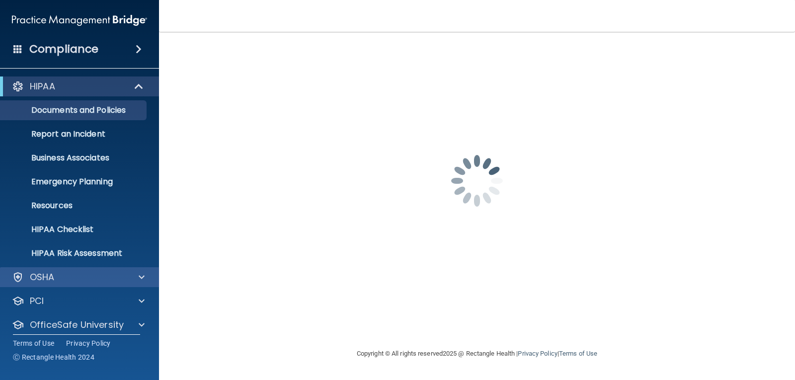 The width and height of the screenshot is (795, 380). I want to click on p: HIPAA, so click(42, 86).